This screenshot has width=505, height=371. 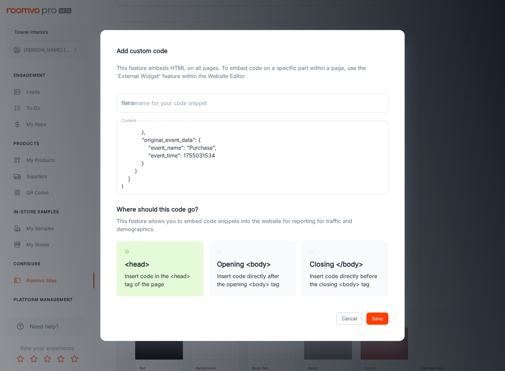 What do you see at coordinates (129, 120) in the screenshot?
I see `label: Content` at bounding box center [129, 120].